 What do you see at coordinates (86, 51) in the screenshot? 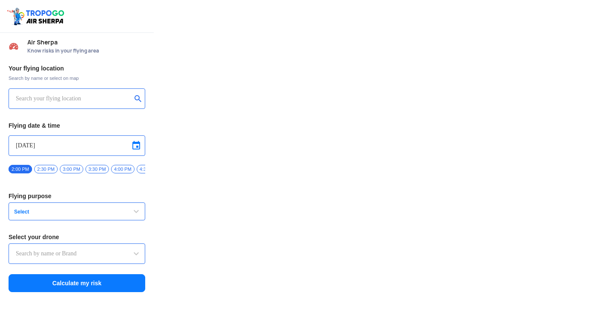
I see `span: Know risks in your flying area` at bounding box center [86, 51].